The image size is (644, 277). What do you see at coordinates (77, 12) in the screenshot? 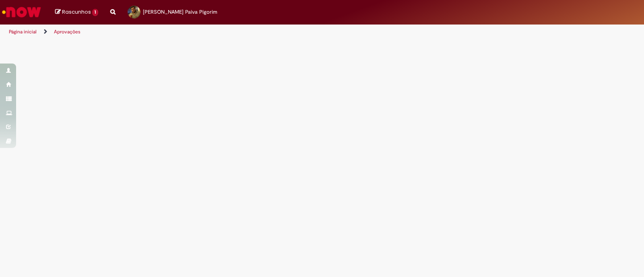
I see `span: Rascunhos` at bounding box center [77, 12].